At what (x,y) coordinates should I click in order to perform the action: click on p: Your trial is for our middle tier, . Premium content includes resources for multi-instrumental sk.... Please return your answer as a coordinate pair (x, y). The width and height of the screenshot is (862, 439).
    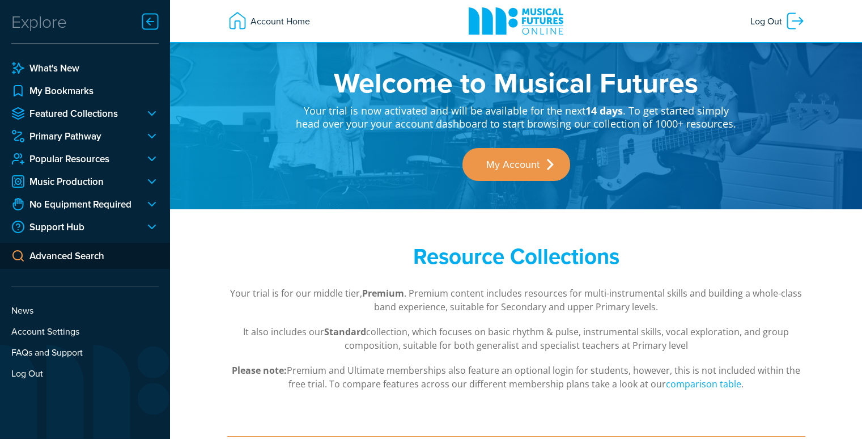
    Looking at the image, I should click on (516, 300).